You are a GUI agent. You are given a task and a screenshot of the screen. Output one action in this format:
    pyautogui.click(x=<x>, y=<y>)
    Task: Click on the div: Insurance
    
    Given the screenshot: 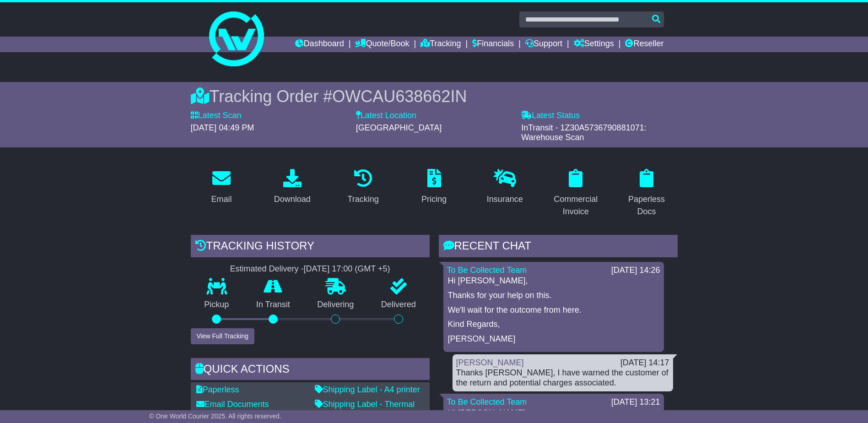 What is the action you would take?
    pyautogui.click(x=504, y=199)
    